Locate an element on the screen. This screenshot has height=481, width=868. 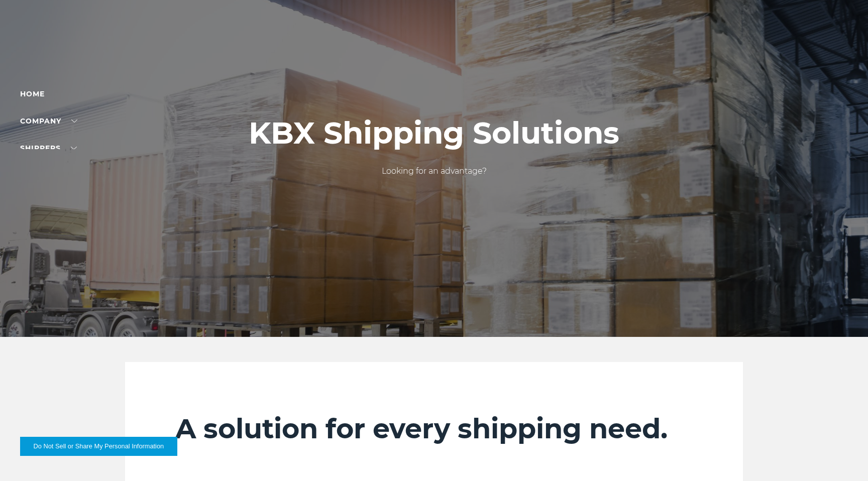
p: Looking for an advantage? is located at coordinates (434, 171).